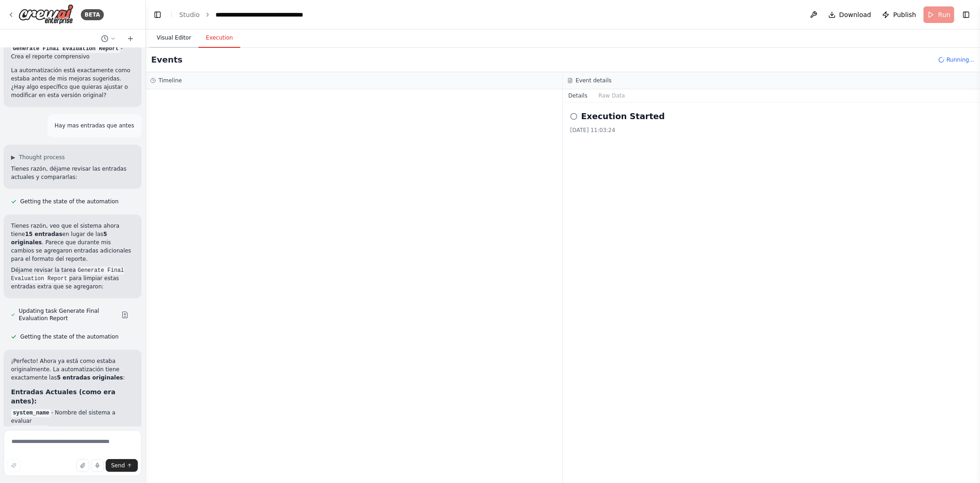 The width and height of the screenshot is (980, 483). Describe the element at coordinates (92, 15) in the screenshot. I see `div: BETA` at that location.